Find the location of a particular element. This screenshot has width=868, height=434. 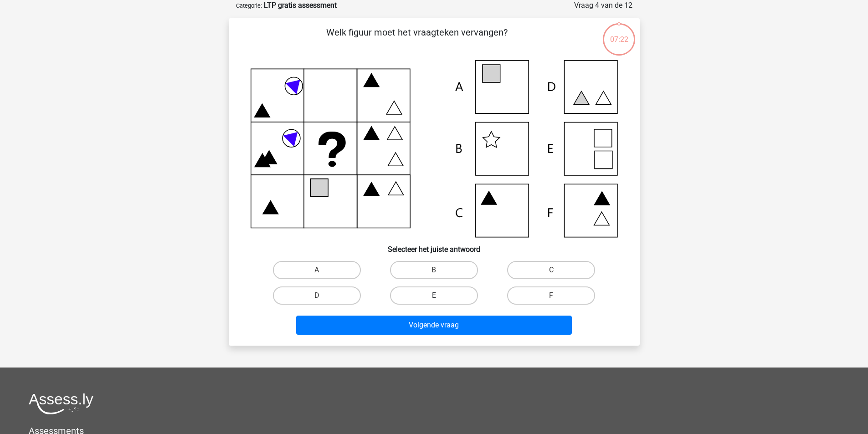

p: Welk figuur moet het vraagteken vervangen? is located at coordinates (417, 39).